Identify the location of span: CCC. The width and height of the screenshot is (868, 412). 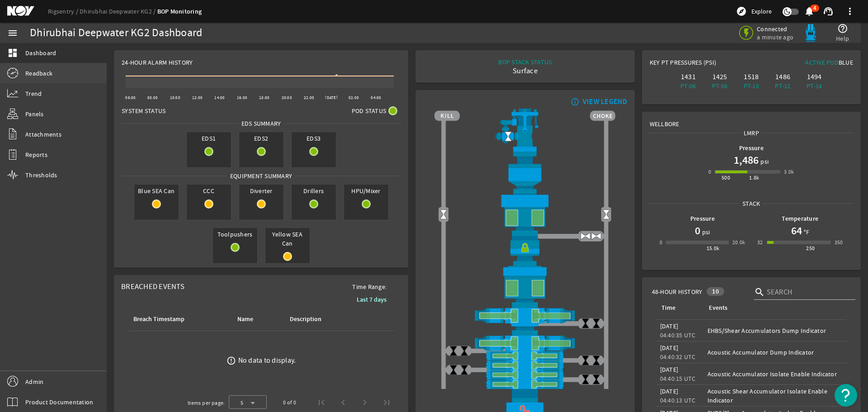
(209, 191).